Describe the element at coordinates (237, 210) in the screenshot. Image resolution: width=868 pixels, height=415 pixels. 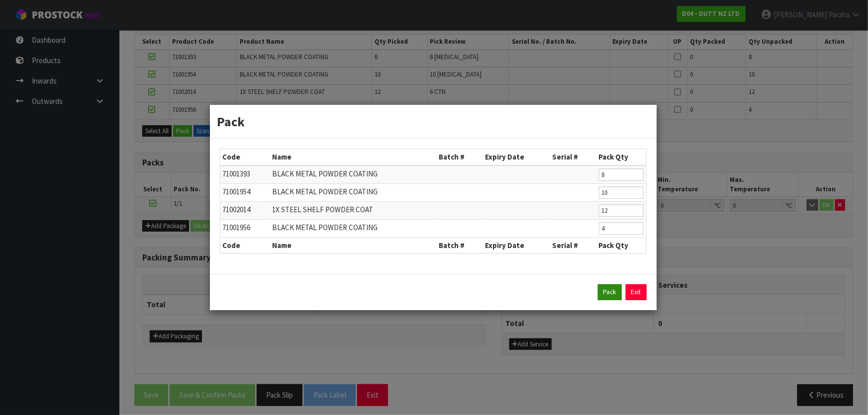
I see `span: 71002014` at that location.